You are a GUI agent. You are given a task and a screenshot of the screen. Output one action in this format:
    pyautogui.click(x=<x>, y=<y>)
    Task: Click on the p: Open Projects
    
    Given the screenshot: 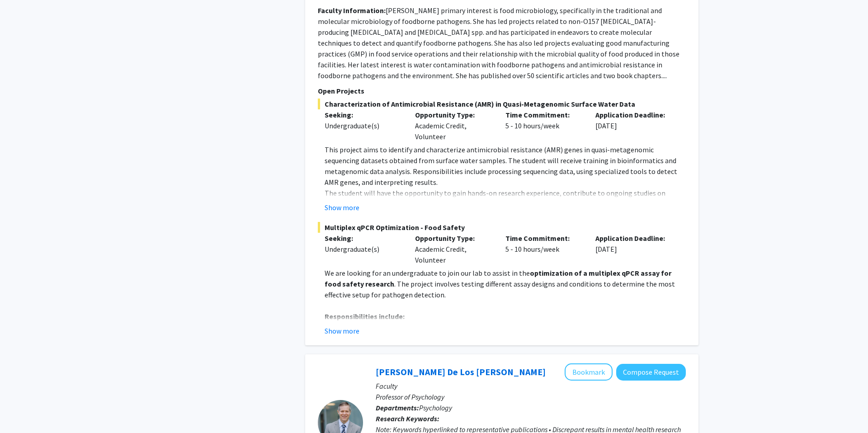 What is the action you would take?
    pyautogui.click(x=502, y=91)
    